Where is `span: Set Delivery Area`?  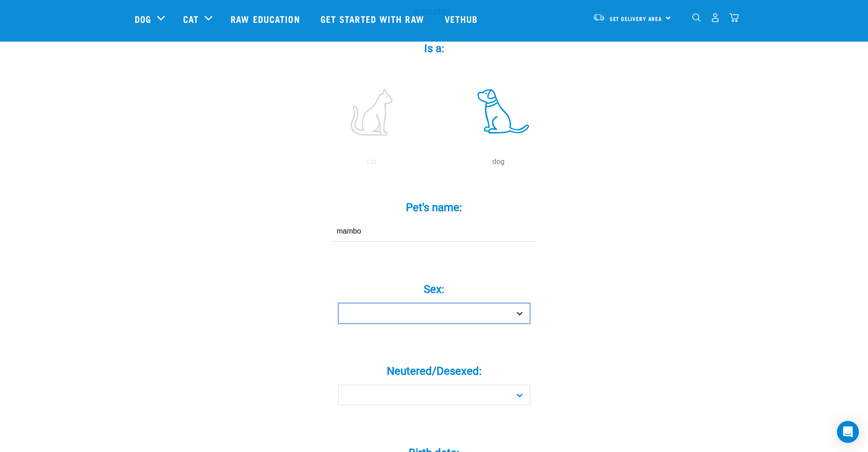
span: Set Delivery Area is located at coordinates (636, 18).